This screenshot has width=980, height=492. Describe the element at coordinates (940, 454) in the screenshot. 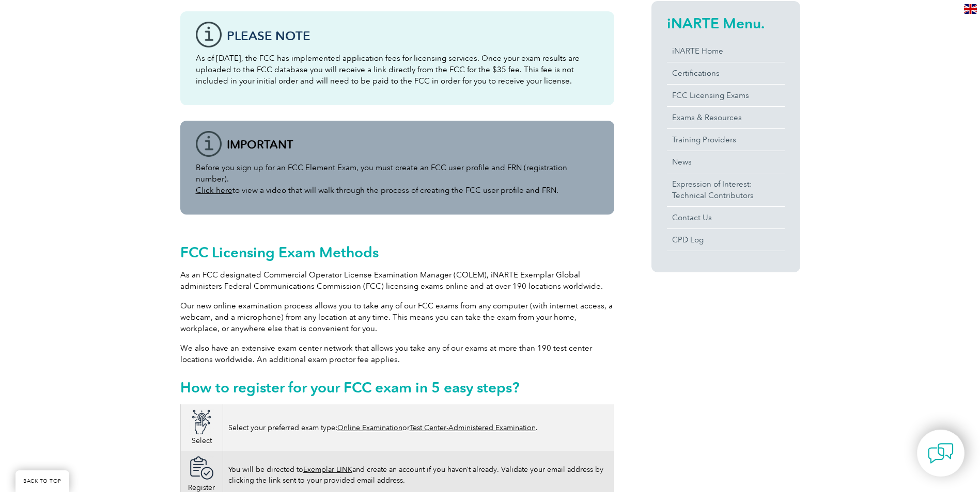

I see `img: contact-chat.png` at that location.